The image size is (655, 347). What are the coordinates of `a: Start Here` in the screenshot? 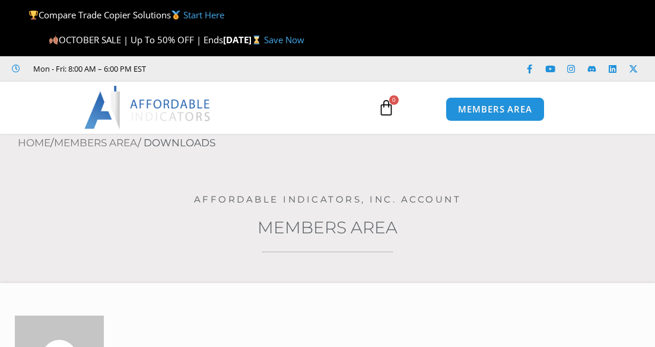 It's located at (203, 15).